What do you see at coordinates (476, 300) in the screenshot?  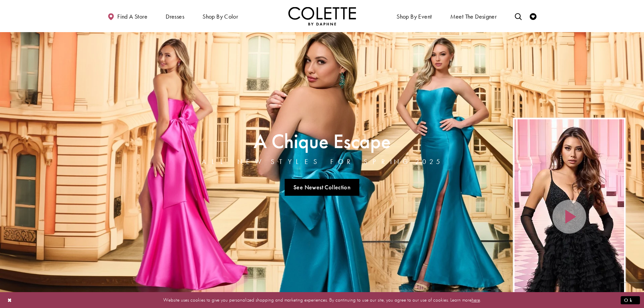 I see `a: here` at bounding box center [476, 300].